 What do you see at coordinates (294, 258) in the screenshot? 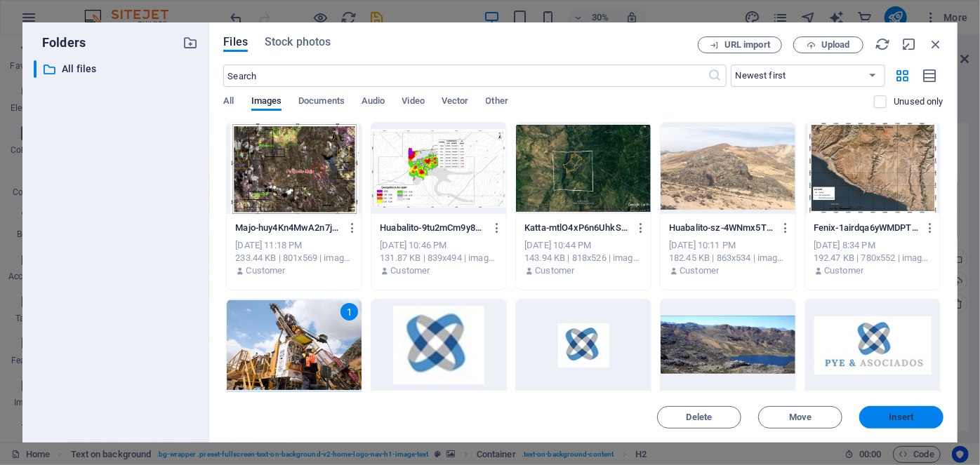
I see `div: 233.44 KB | 801x569 | image/jpeg` at bounding box center [294, 258].